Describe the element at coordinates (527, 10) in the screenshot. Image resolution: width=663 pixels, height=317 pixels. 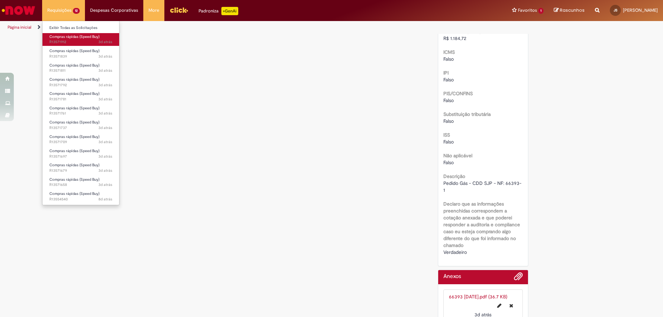
I see `span: Favoritos` at that location.